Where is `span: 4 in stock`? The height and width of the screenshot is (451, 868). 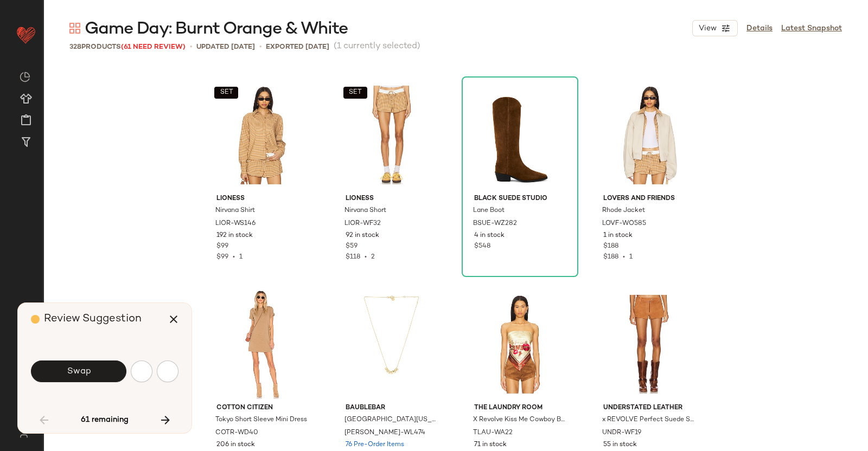
span: 4 in stock is located at coordinates (489, 236).